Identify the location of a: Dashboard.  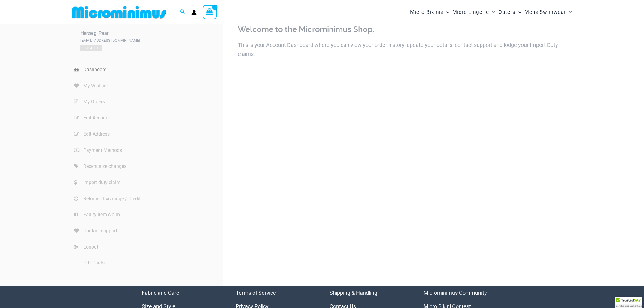
(148, 70).